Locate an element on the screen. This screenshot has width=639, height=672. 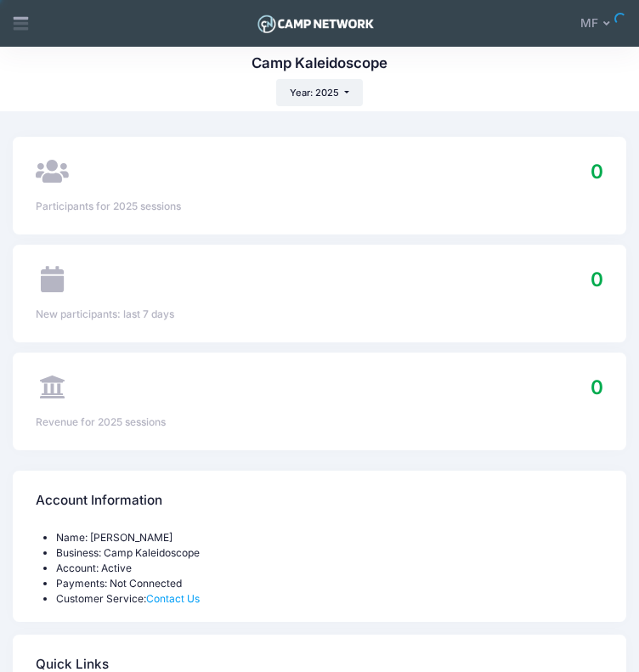
button: MF is located at coordinates (598, 23).